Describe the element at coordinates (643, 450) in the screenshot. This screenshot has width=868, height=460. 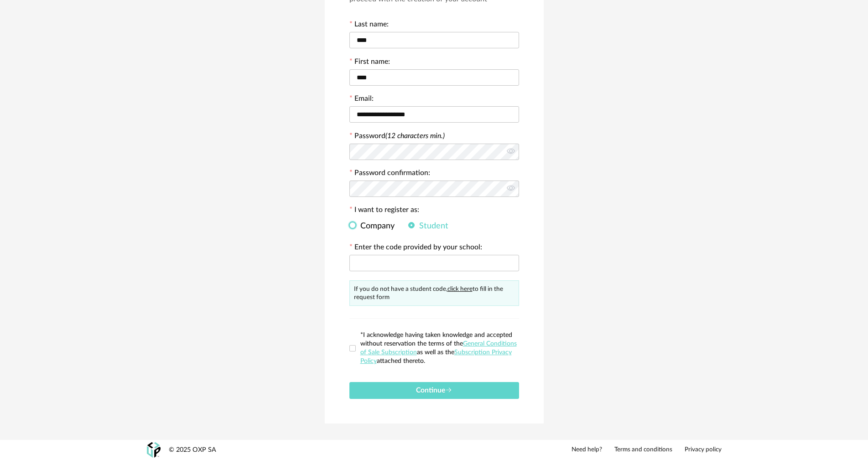
I see `a: Terms and conditions` at that location.